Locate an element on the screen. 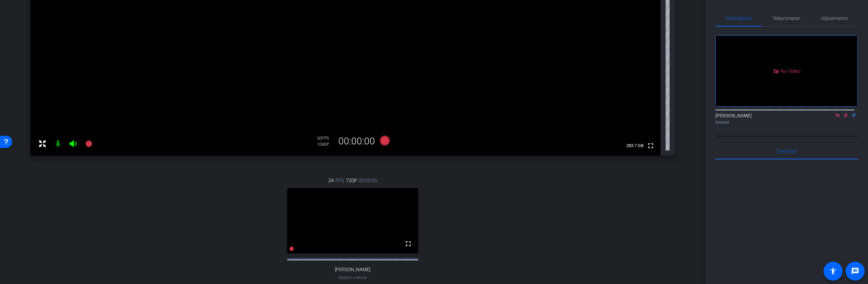 This screenshot has height=284, width=868. span: No Video is located at coordinates (790, 71).